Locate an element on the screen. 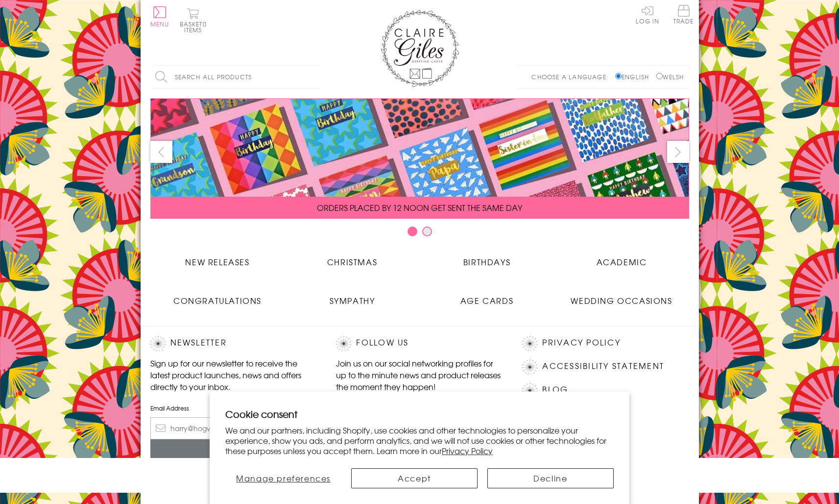  input: English is located at coordinates (618, 76).